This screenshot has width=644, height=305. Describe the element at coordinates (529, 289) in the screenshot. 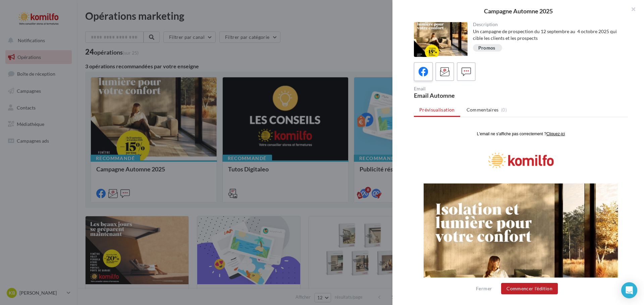

I see `button: Commencer l'édition` at that location.